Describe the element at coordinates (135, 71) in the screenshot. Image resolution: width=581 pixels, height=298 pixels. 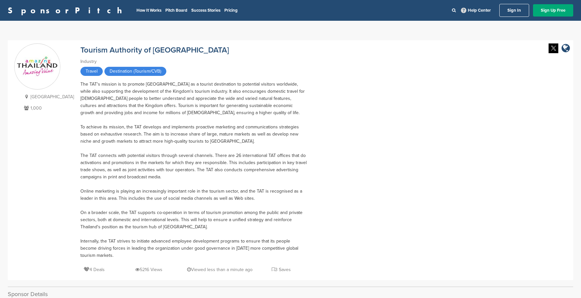
I see `span: Destination (Tourism/CVB)` at that location.